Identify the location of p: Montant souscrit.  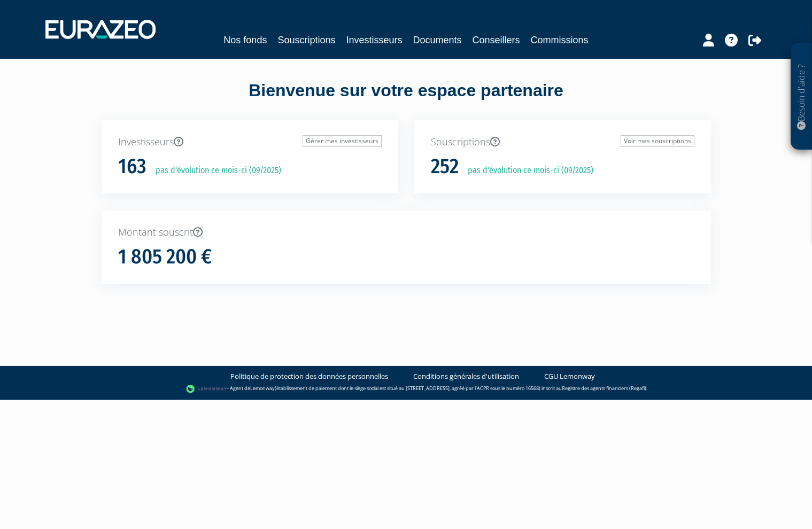
(406, 233).